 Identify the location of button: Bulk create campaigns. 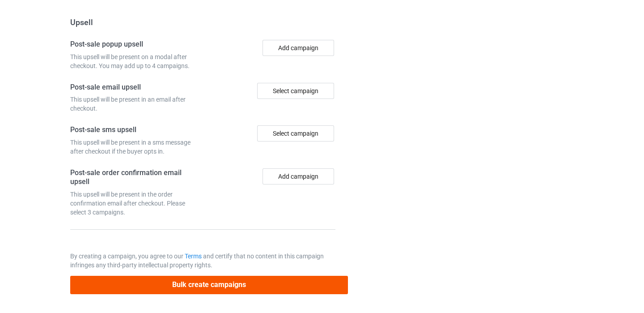
(209, 285).